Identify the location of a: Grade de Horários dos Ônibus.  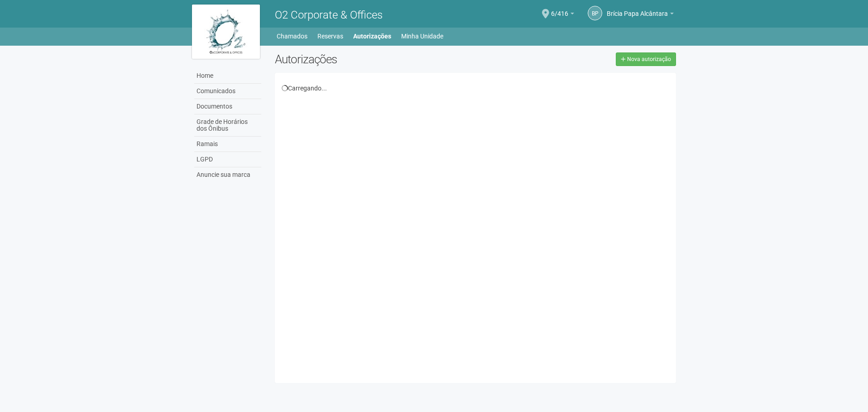
(227, 125).